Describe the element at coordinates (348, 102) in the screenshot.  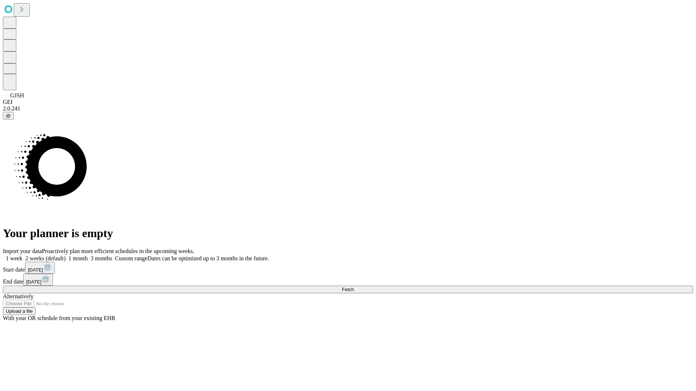
I see `div: GEI` at that location.